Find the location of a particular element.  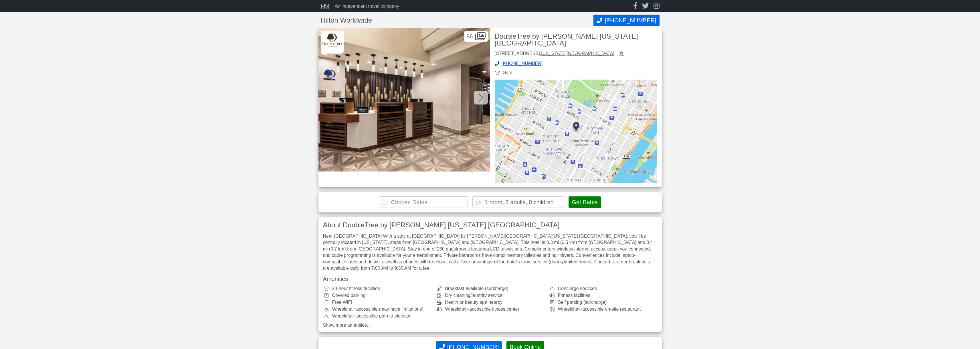

div: 96 is located at coordinates (476, 37).